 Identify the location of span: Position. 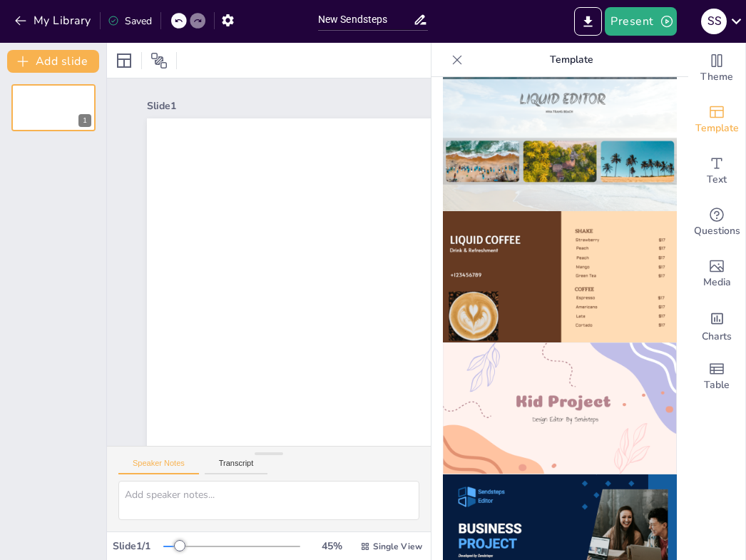
(159, 60).